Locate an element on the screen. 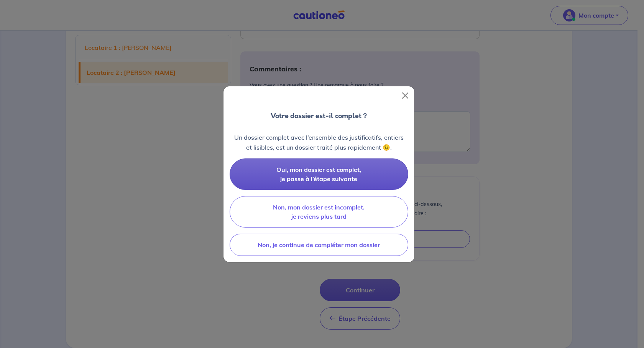 Image resolution: width=644 pixels, height=348 pixels. span: Non, je continue de compléter mon dossier is located at coordinates (319, 245).